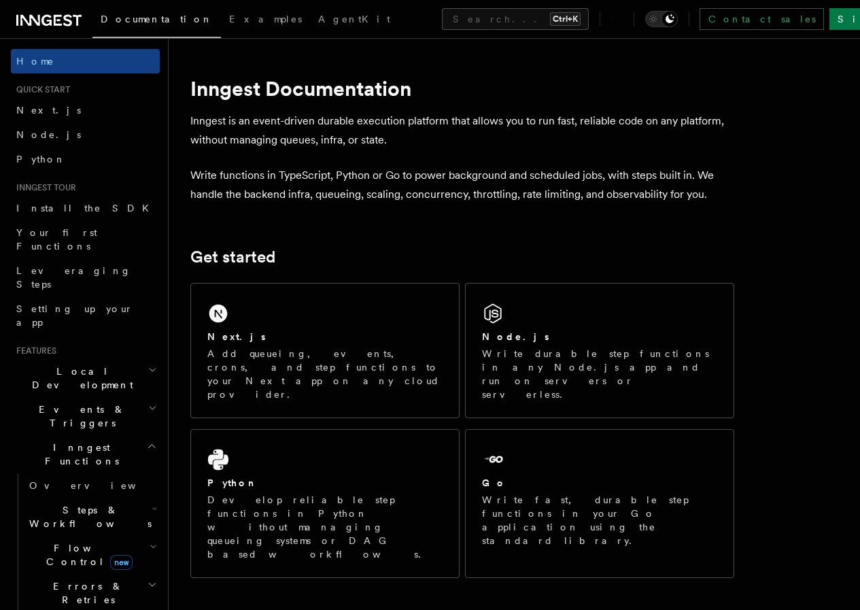 The width and height of the screenshot is (860, 610). Describe the element at coordinates (85, 315) in the screenshot. I see `a: Setting up your app` at that location.